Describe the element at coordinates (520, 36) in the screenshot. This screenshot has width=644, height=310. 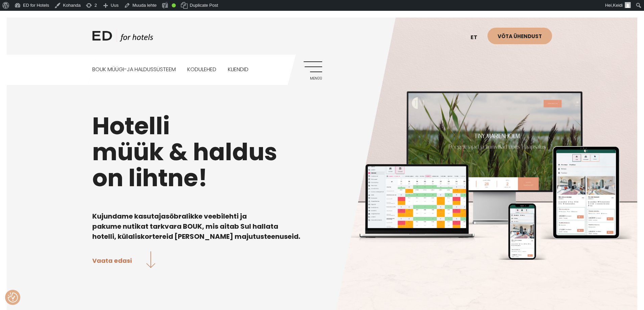
I see `a: Võta ühendust` at that location.